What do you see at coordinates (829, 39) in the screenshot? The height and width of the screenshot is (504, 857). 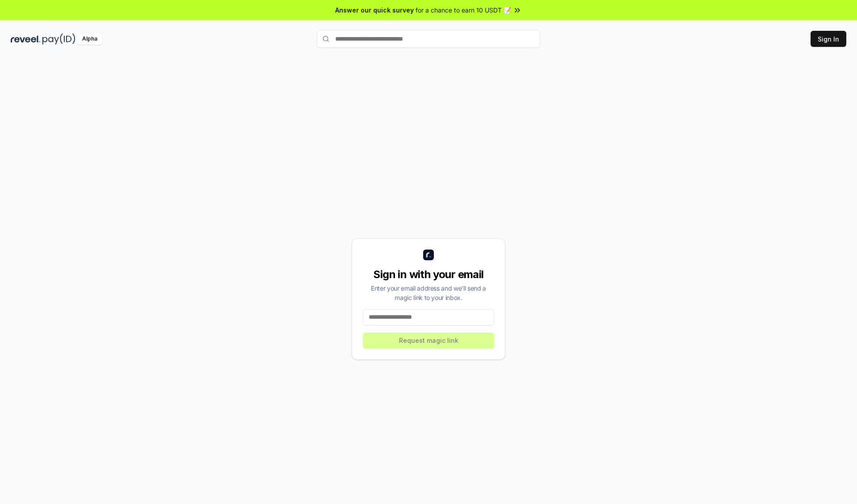 I see `button: Sign In` at bounding box center [829, 39].